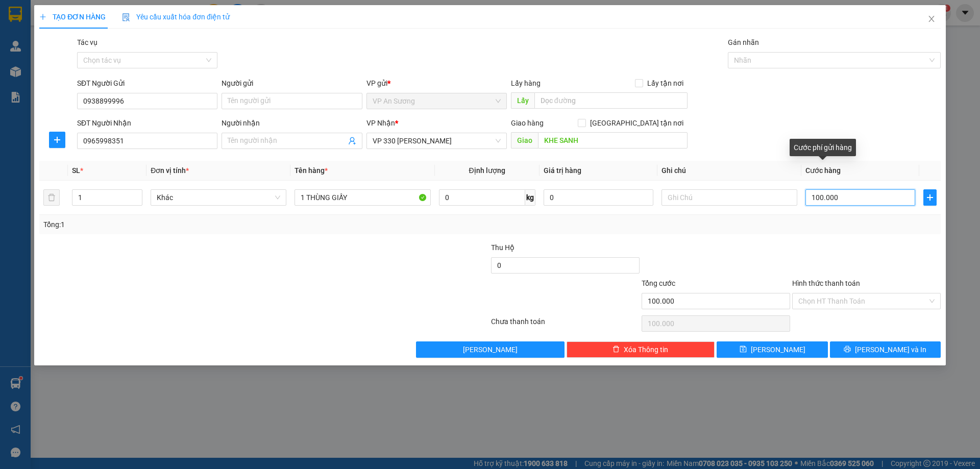  Describe the element at coordinates (503, 248) in the screenshot. I see `span: Thu Hộ` at that location.